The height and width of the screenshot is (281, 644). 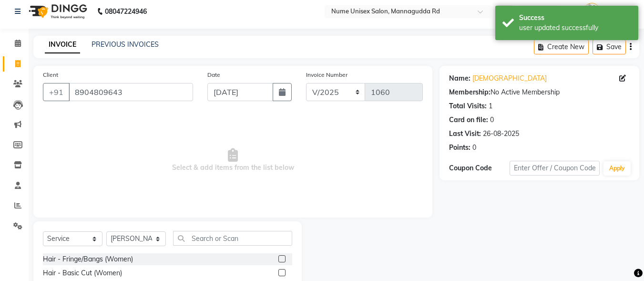 What do you see at coordinates (479, 168) in the screenshot?
I see `div: Coupon Code` at bounding box center [479, 168].